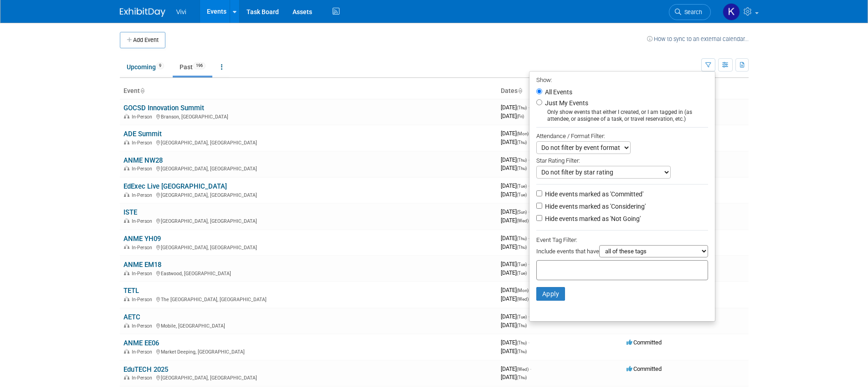  What do you see at coordinates (520, 91) in the screenshot?
I see `a: Sort by Start Date` at bounding box center [520, 91].